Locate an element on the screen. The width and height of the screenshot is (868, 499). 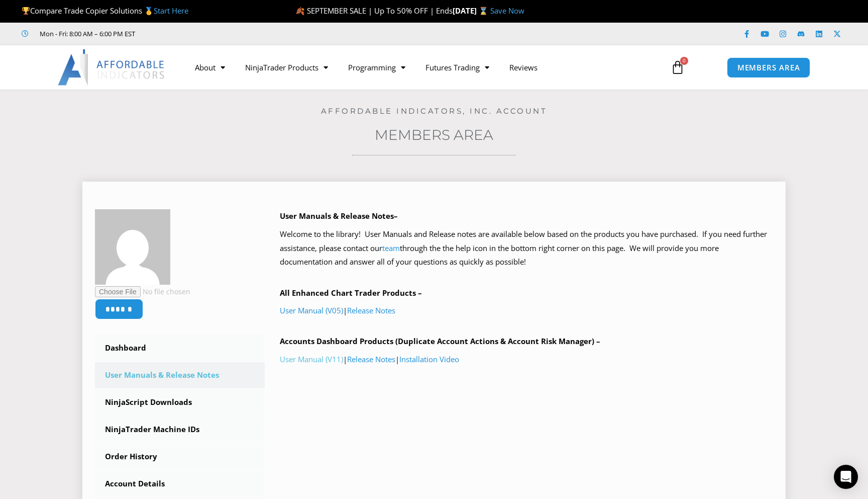
a: User Manuals & Release Notes is located at coordinates (180, 375).